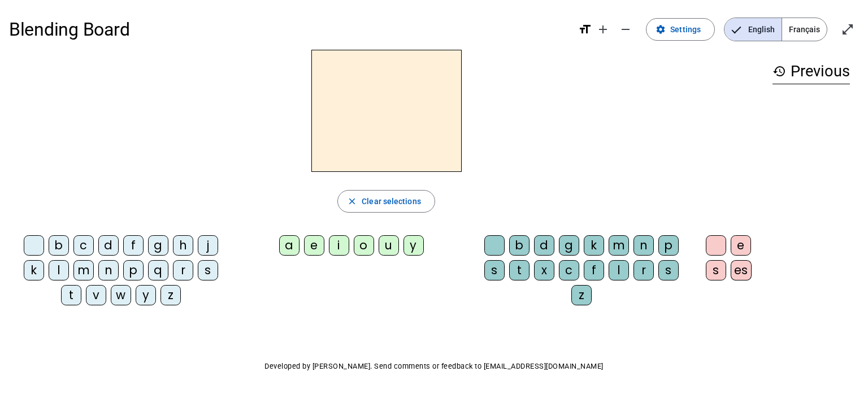 The image size is (868, 393). Describe the element at coordinates (811, 71) in the screenshot. I see `h3: Previous` at that location.